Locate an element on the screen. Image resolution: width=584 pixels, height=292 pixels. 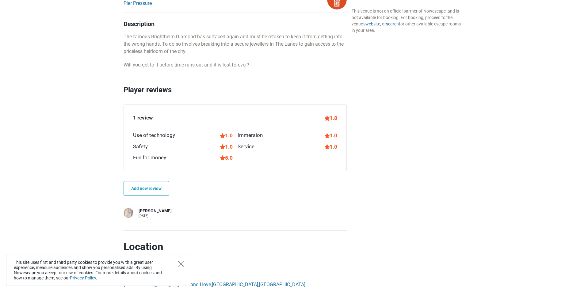
div: This venue is not an official partner of Nowescape, and is not available for booking. For booking... is located at coordinates (406, 21).